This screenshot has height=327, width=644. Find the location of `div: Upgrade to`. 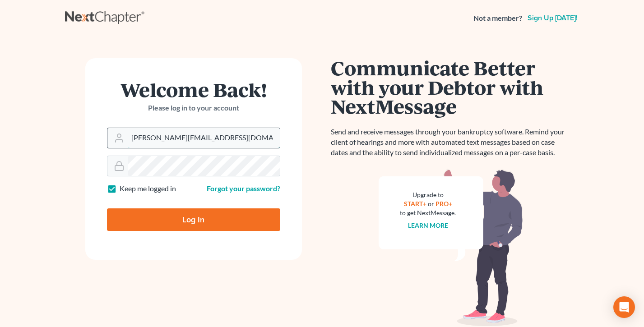

div: Upgrade to is located at coordinates (428, 195).